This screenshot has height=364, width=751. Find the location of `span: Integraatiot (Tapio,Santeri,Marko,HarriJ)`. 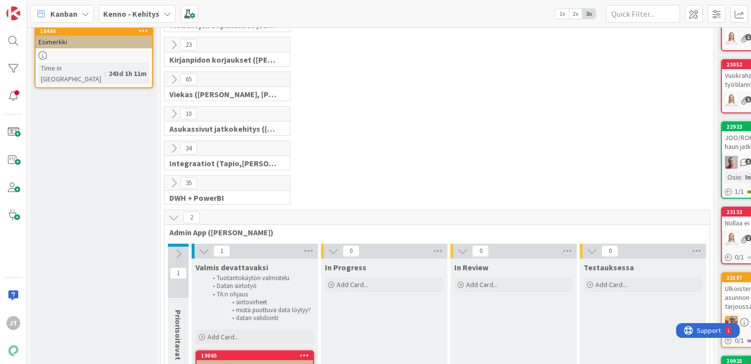

span: Integraatiot (Tapio,Santeri,Marko,HarriJ) is located at coordinates (223, 163).